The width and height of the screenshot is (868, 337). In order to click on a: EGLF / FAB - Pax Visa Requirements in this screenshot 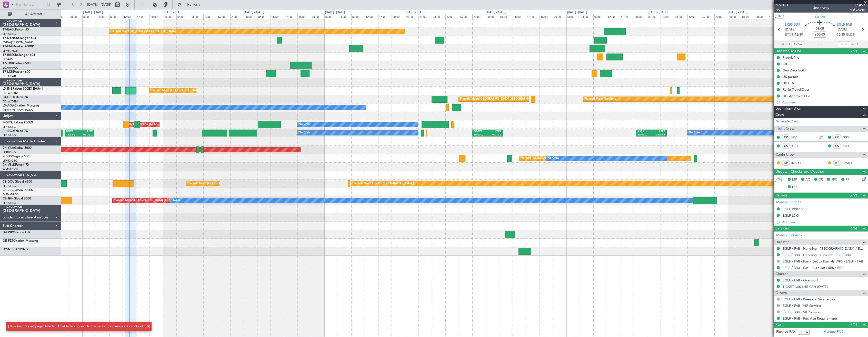, I will do `click(810, 319)`.